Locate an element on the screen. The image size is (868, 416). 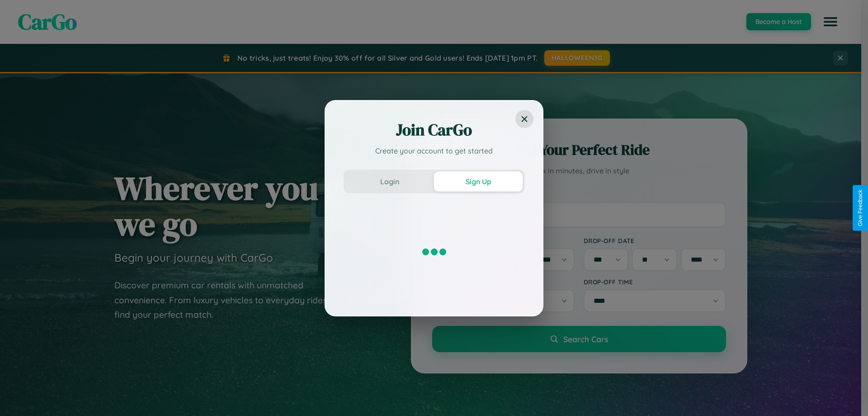
div: Give Feedback is located at coordinates (860, 208).